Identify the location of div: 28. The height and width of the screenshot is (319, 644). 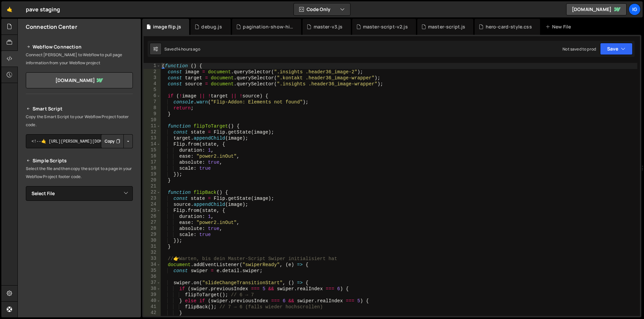
(152, 229).